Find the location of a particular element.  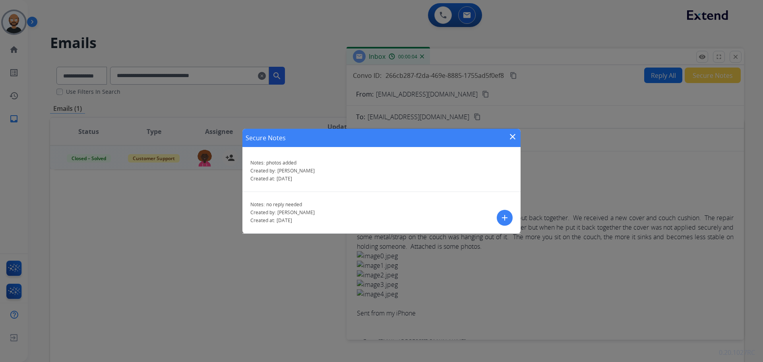

p: 0.20.1027RC is located at coordinates (737, 352).